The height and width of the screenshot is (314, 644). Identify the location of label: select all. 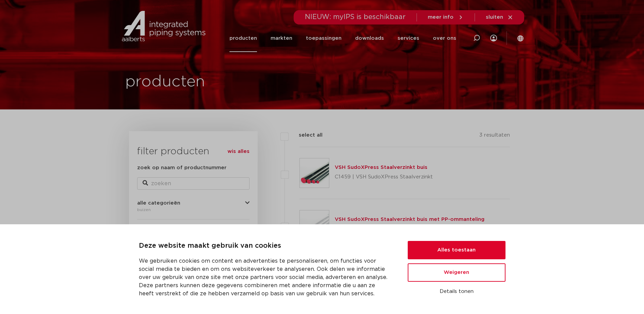
(305, 135).